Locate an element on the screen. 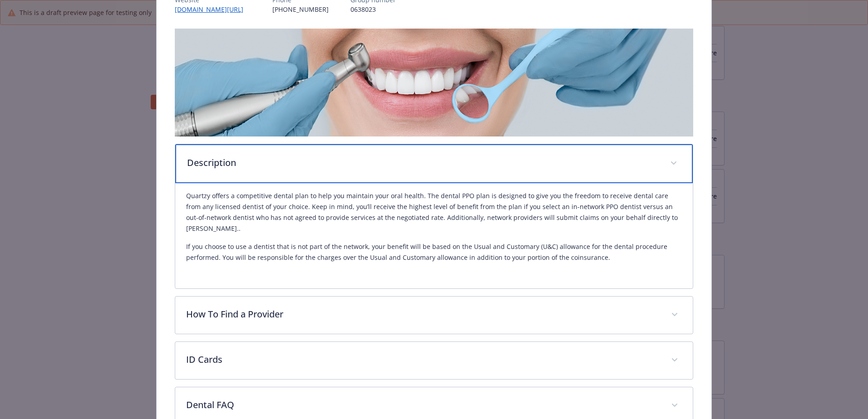 This screenshot has height=419, width=868. img: banner is located at coordinates (434, 82).